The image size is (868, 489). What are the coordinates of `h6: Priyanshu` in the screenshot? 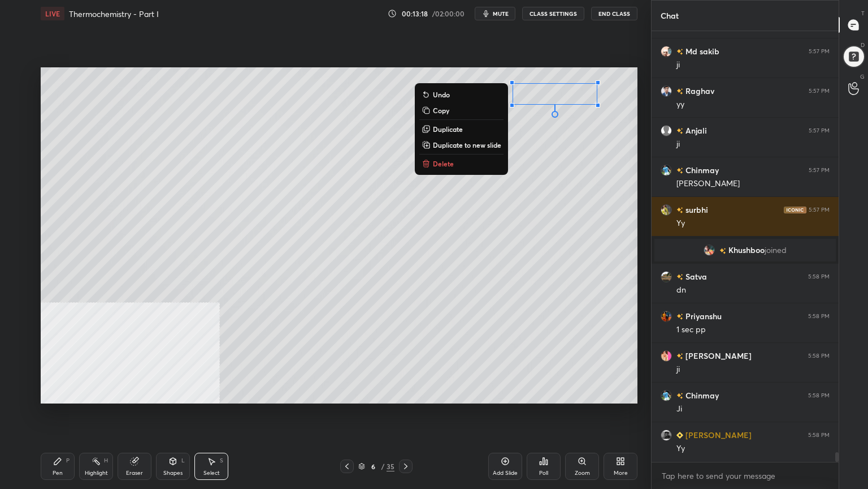 It's located at (703, 315).